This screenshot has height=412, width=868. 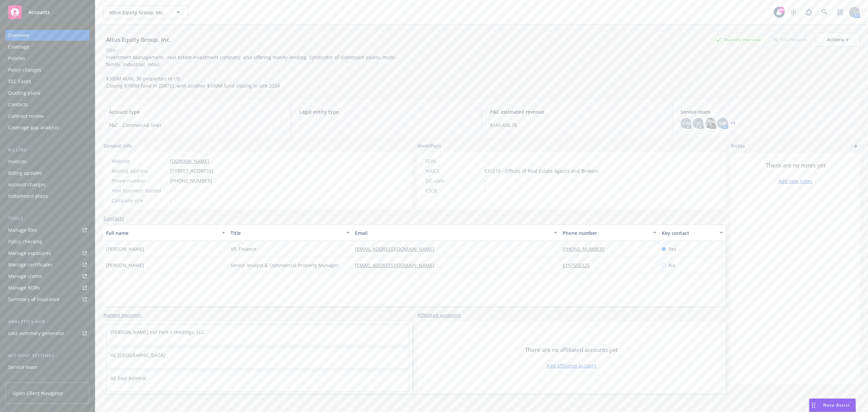 I want to click on a: Policy checking, so click(x=48, y=242).